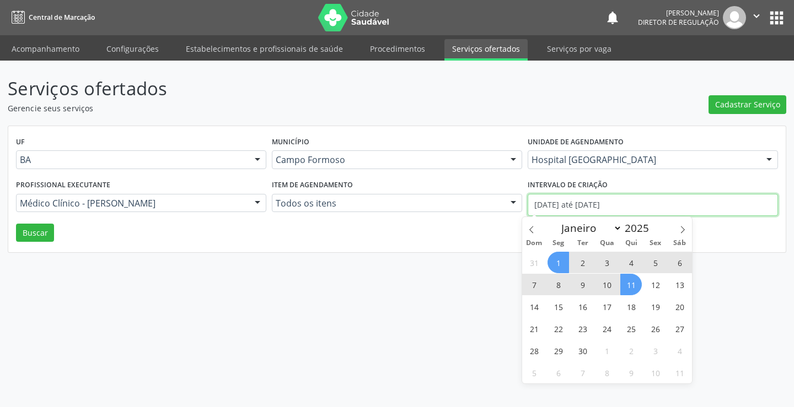 The image size is (794, 407). Describe the element at coordinates (558, 351) in the screenshot. I see `span: Setembro 29, 2025` at that location.